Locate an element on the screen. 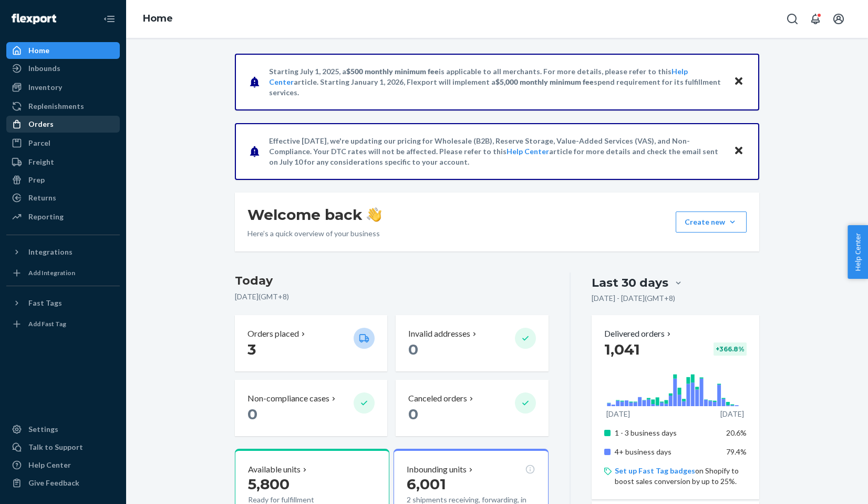 Image resolution: width=868 pixels, height=504 pixels. div: Inventory is located at coordinates (46, 87).